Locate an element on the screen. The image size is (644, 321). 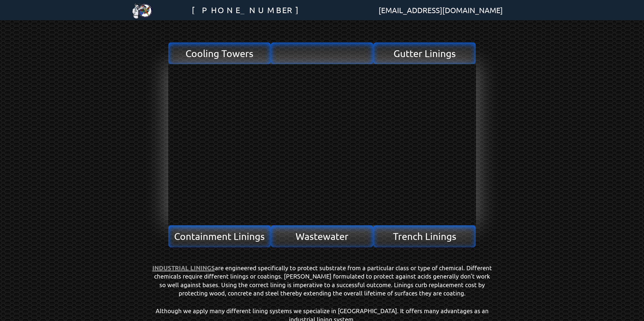
a: Gutter Linings is located at coordinates (424, 53).